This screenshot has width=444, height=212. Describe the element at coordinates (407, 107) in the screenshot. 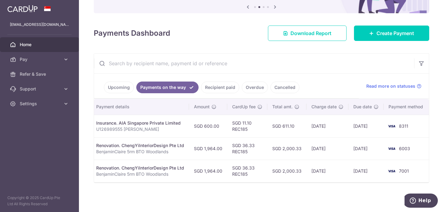

I see `th: Payment method` at that location.